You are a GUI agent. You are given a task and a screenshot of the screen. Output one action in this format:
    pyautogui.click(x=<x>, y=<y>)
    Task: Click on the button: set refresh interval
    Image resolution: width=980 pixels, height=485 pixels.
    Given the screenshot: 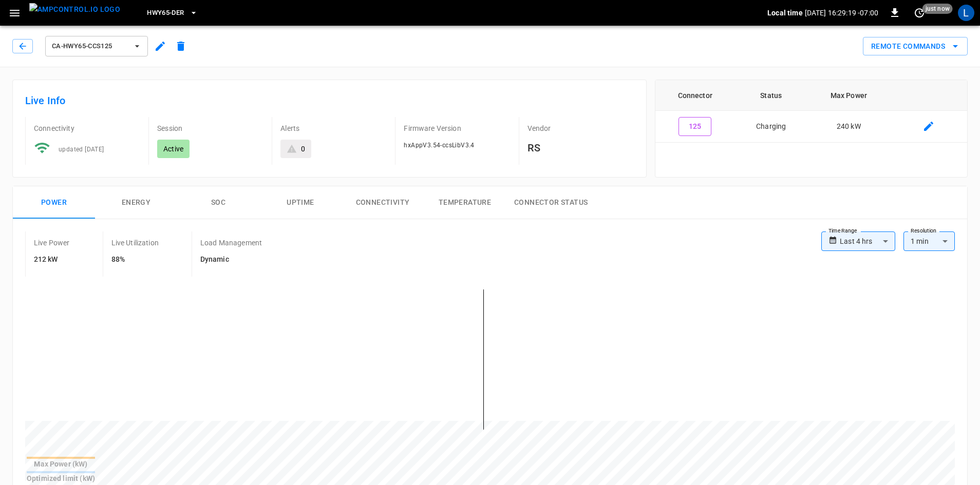 What is the action you would take?
    pyautogui.click(x=919, y=13)
    